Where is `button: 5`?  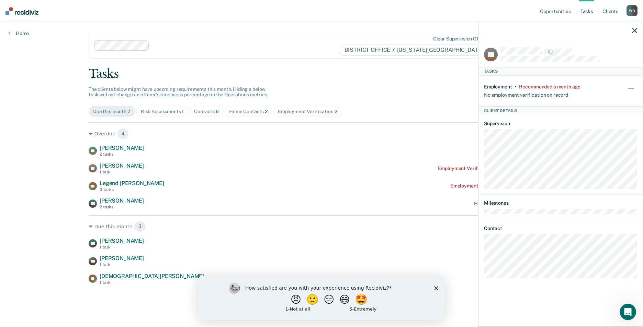
button: 5 is located at coordinates (163, 24).